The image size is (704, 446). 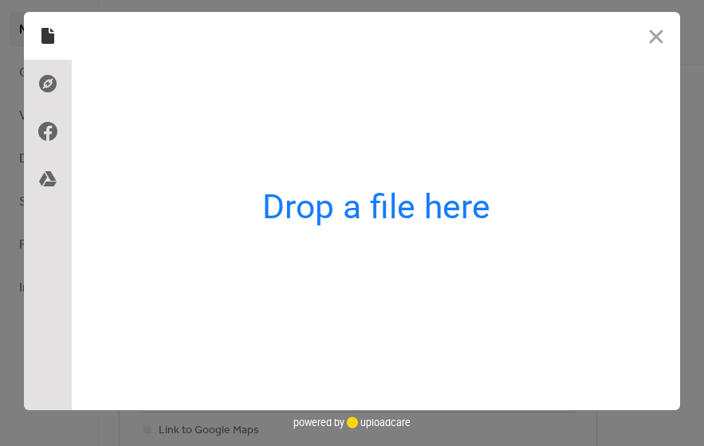 I want to click on div: Drop a file here, so click(x=376, y=207).